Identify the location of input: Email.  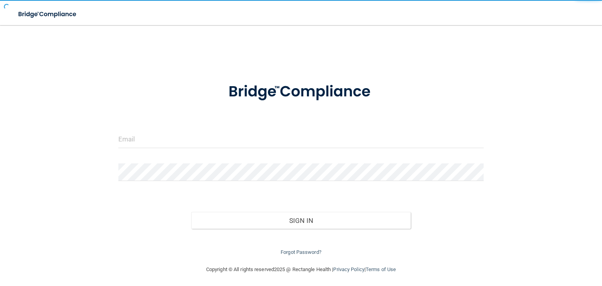
(301, 139).